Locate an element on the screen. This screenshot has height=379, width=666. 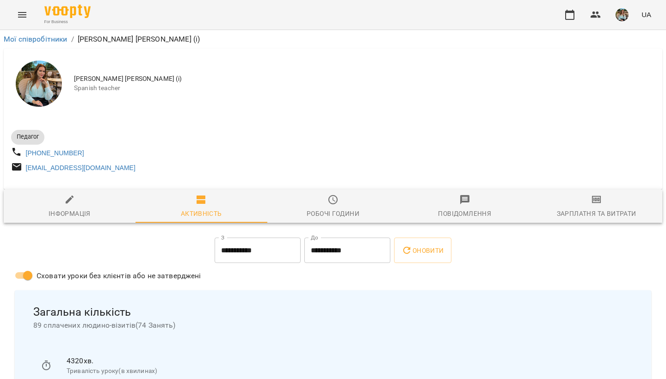
span: For Business is located at coordinates (68, 22).